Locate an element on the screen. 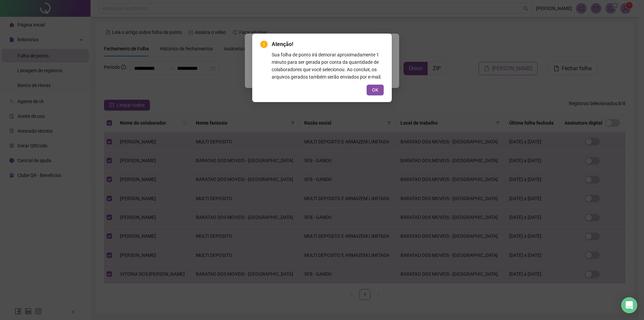 The height and width of the screenshot is (320, 644). button: OK is located at coordinates (375, 90).